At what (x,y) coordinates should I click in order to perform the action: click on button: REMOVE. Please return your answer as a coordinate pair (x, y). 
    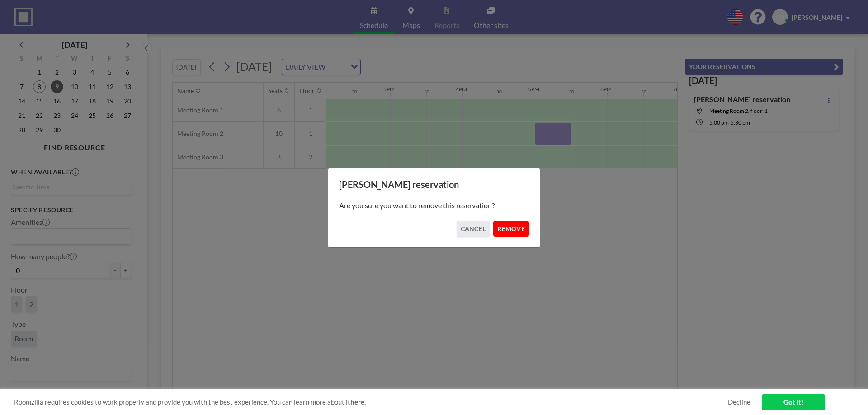
    Looking at the image, I should click on (511, 228).